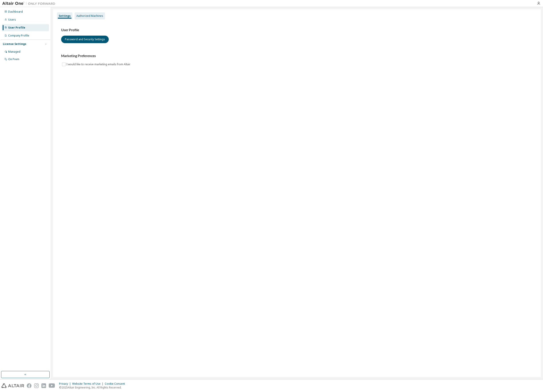 Image resolution: width=543 pixels, height=392 pixels. I want to click on h3: Marketing Preferences, so click(297, 56).